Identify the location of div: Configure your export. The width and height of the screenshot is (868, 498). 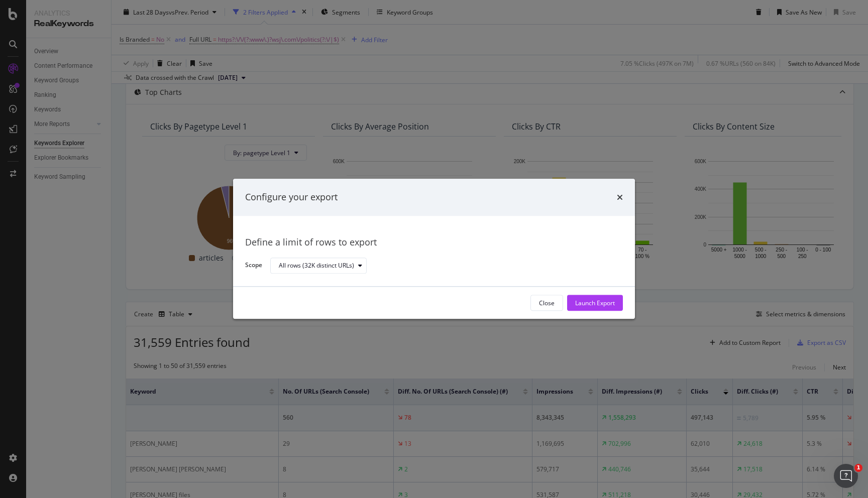
(292, 197).